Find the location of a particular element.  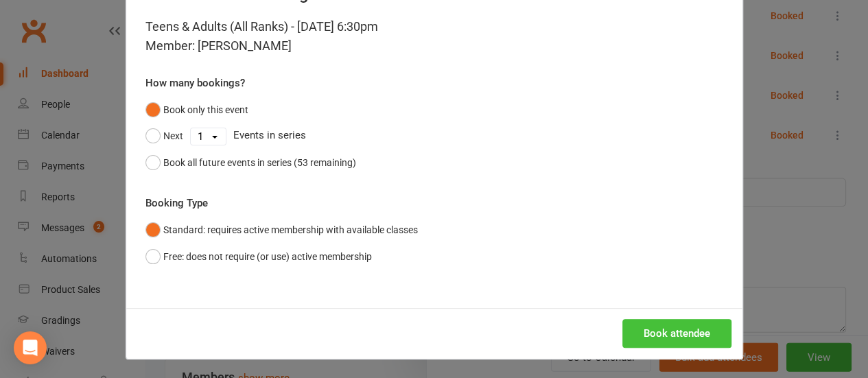

button: Book all future events in series (53 remaining) is located at coordinates (250, 163).